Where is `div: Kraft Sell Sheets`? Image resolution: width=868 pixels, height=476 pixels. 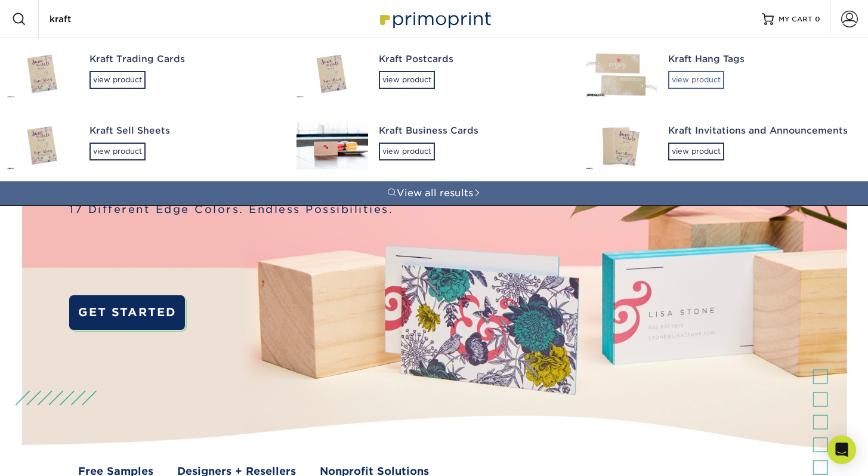 div: Kraft Sell Sheets is located at coordinates (182, 130).